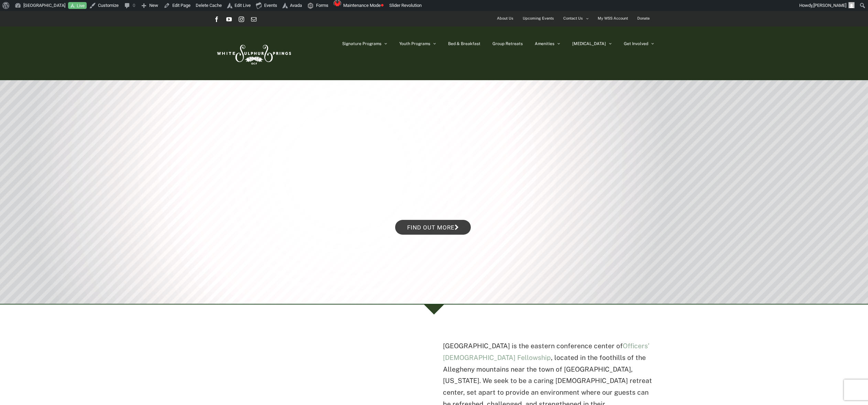 The image size is (868, 405). I want to click on span: Contact Us, so click(573, 19).